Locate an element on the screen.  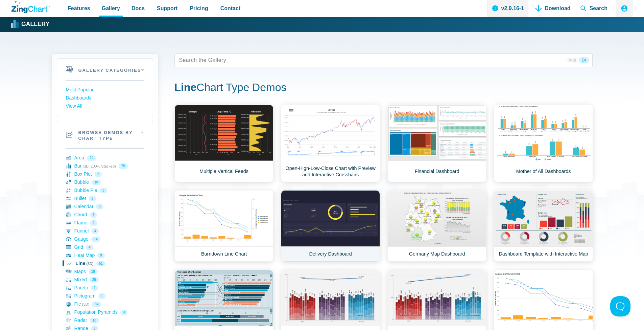
h2: Gallery Categories is located at coordinates (105, 70).